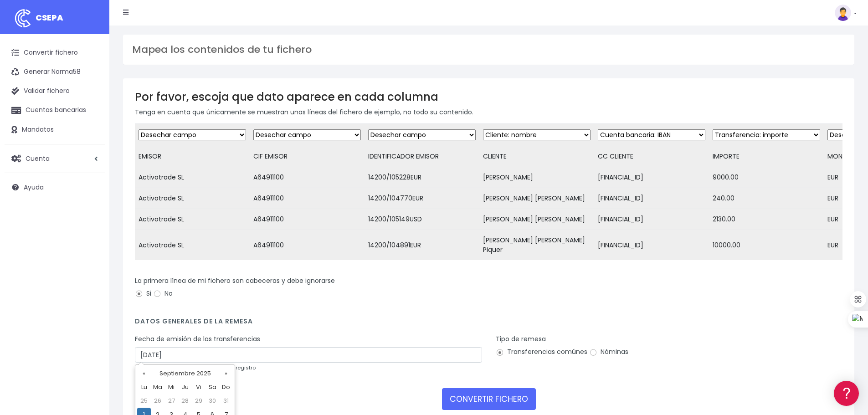 This screenshot has width=868, height=415. What do you see at coordinates (422, 220) in the screenshot?
I see `td: 14200/105149USD` at bounding box center [422, 220].